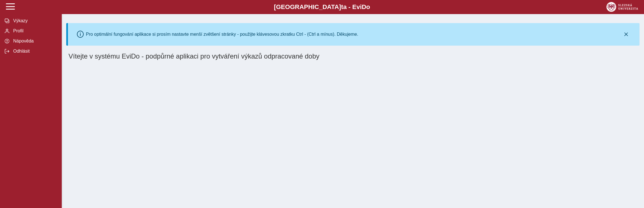 The height and width of the screenshot is (208, 644). What do you see at coordinates (364, 7) in the screenshot?
I see `span: D` at bounding box center [364, 7].